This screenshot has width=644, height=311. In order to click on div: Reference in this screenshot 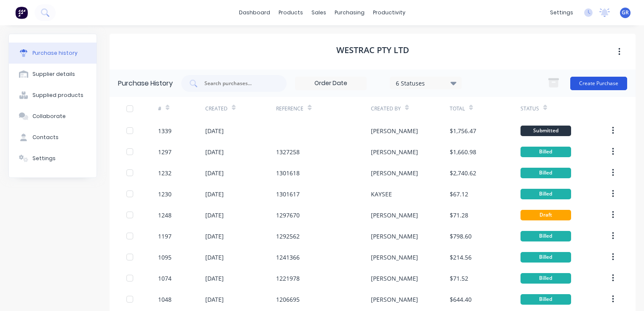, I will do `click(290, 109)`.